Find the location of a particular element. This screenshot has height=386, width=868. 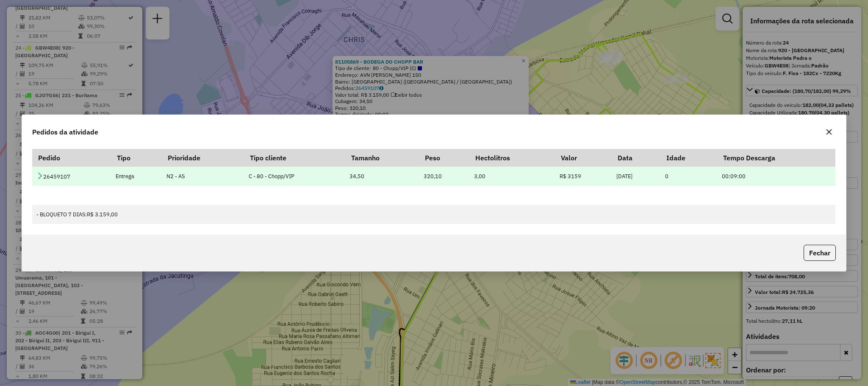

th: Peso is located at coordinates (444, 158).